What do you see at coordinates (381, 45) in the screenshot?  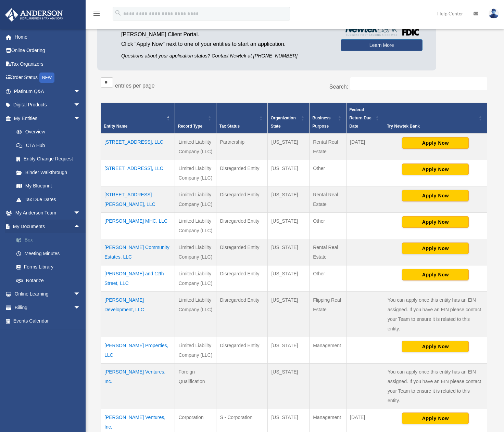 I see `a: Learn More` at bounding box center [381, 45].